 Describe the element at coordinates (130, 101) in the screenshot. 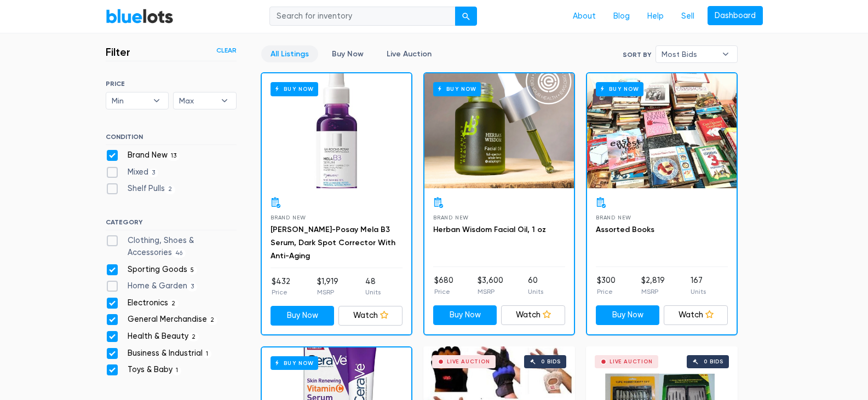

I see `span: Min` at that location.